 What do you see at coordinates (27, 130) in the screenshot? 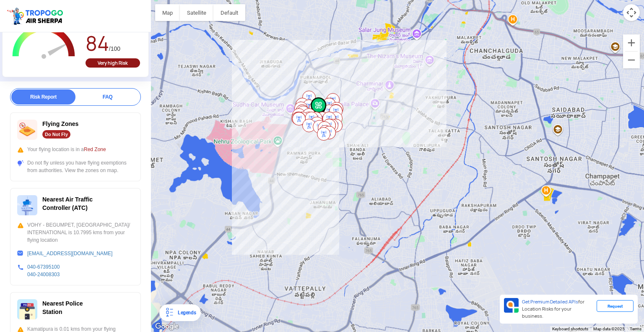
I see `img: ic_nofly.svg` at bounding box center [27, 130].